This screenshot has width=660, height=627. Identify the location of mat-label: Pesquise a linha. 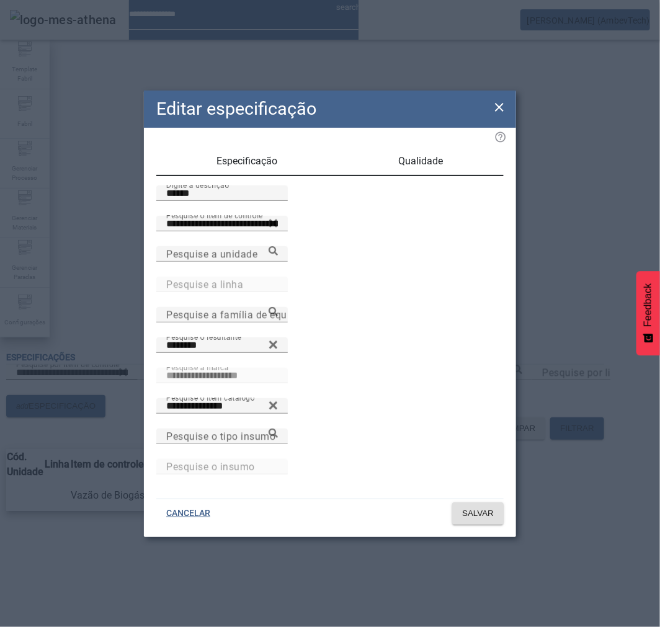
(205, 284).